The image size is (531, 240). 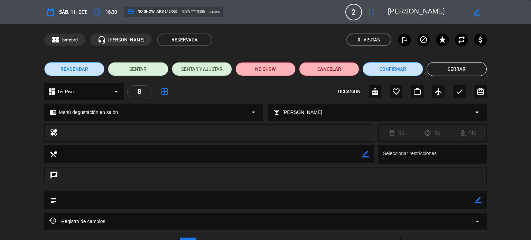 I want to click on i: repeat, so click(x=461, y=40).